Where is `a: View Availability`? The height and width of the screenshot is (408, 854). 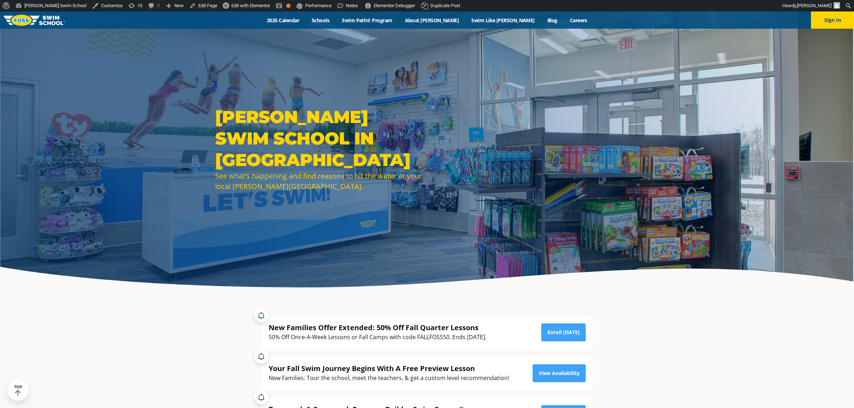 a: View Availability is located at coordinates (559, 373).